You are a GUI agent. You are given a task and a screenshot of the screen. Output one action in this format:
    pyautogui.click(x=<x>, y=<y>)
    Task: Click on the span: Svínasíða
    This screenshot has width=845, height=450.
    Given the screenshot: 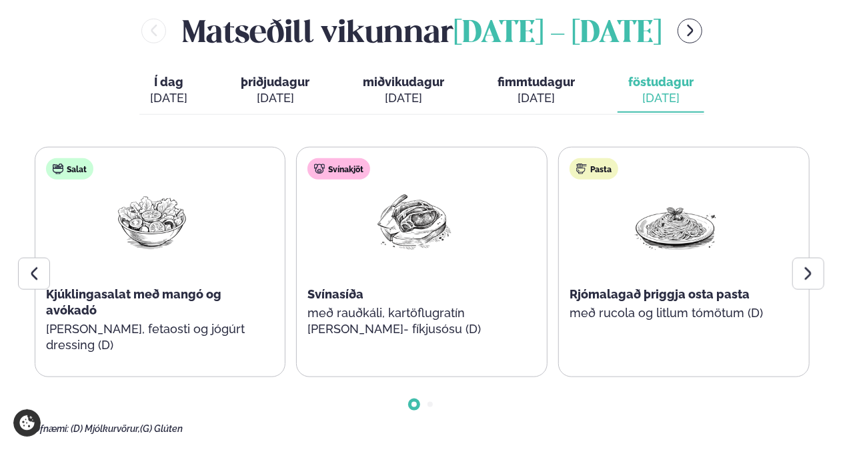 What is the action you would take?
    pyautogui.click(x=336, y=294)
    